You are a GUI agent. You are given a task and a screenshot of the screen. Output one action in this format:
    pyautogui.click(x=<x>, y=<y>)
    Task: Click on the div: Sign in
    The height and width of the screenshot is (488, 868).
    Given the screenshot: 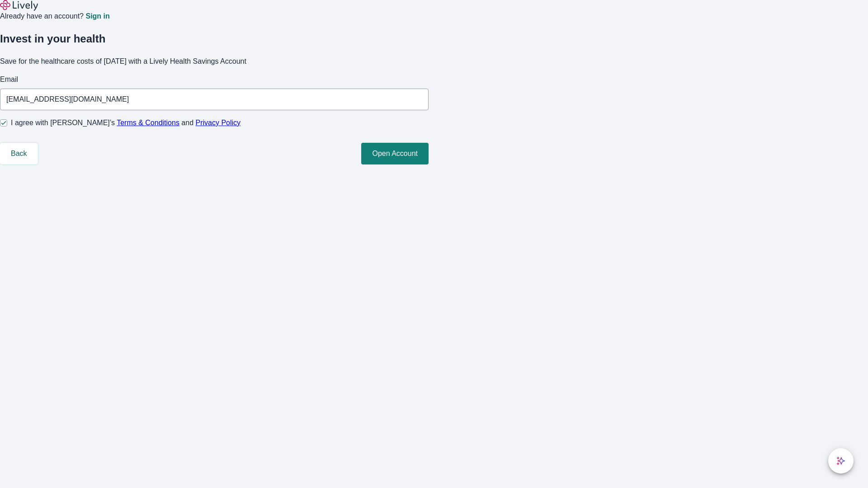 What is the action you would take?
    pyautogui.click(x=97, y=17)
    